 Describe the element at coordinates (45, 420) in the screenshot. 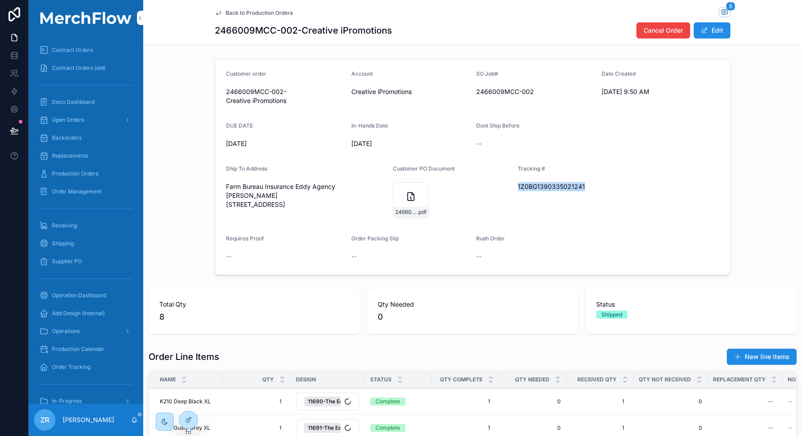

I see `span: ZR` at that location.